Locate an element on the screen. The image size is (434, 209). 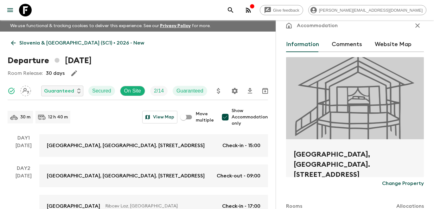
div: Secured is located at coordinates (102, 91).